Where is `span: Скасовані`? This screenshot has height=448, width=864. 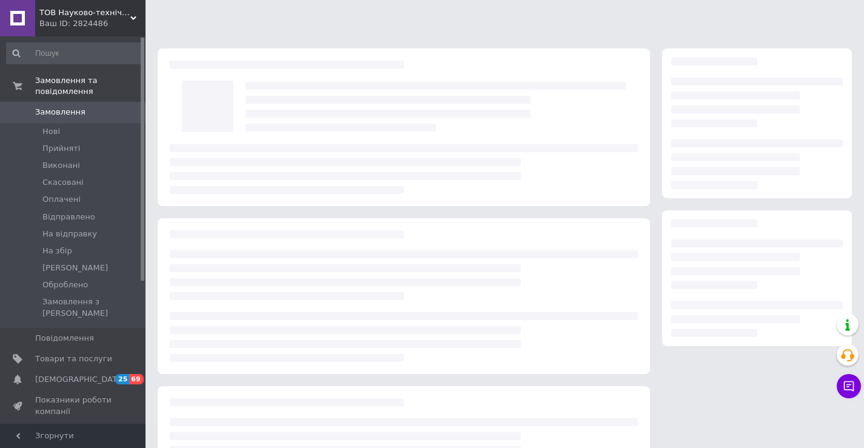
span: Скасовані is located at coordinates (63, 183).